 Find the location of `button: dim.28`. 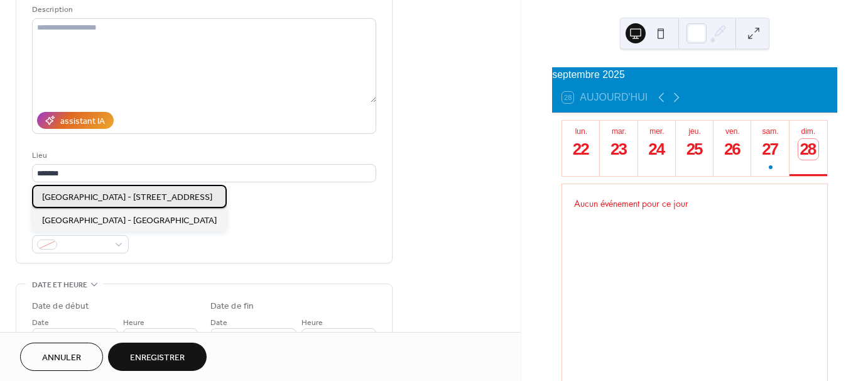

button: dim.28 is located at coordinates (808, 148).